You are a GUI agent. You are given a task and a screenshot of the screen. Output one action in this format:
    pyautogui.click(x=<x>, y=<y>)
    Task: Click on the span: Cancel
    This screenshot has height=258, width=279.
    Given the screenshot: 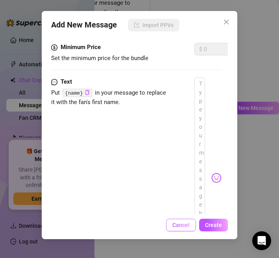 What is the action you would take?
    pyautogui.click(x=181, y=225)
    